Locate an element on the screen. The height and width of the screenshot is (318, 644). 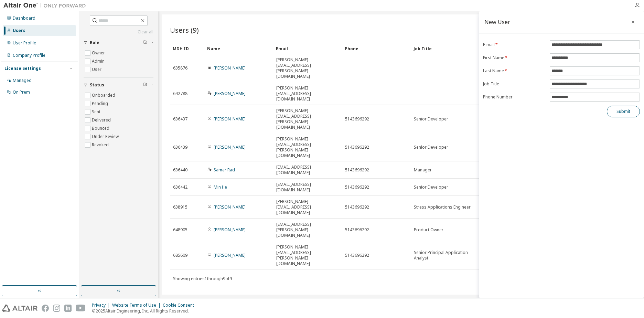
label: Job Title is located at coordinates (515, 84).